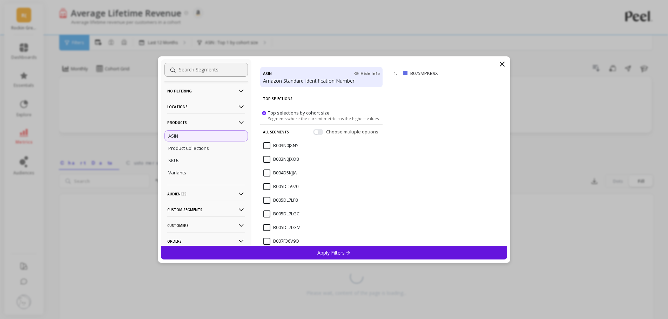 This screenshot has height=319, width=668. What do you see at coordinates (276, 132) in the screenshot?
I see `p: All Segments` at bounding box center [276, 132].